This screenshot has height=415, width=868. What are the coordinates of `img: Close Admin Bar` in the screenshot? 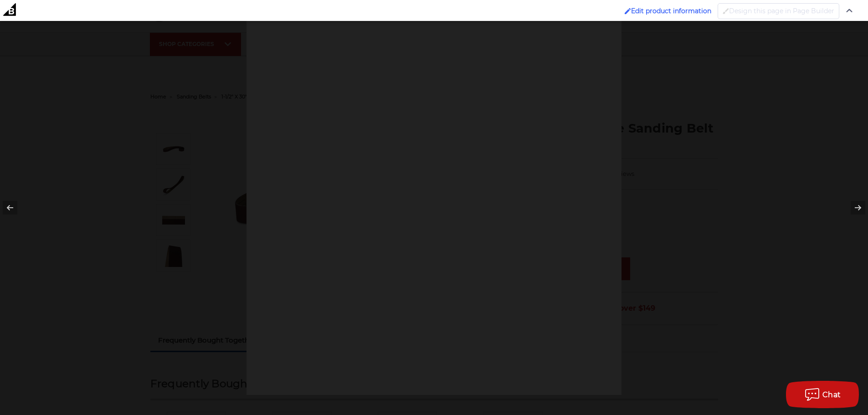 It's located at (850, 11).